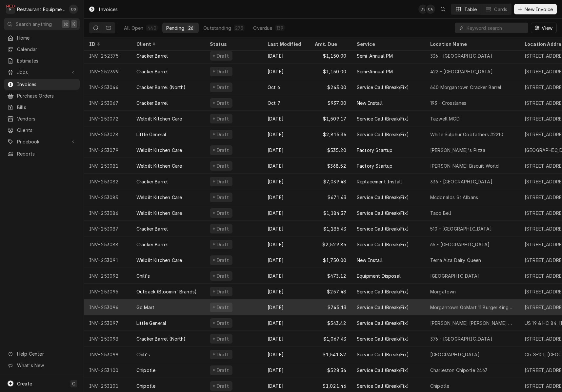 The height and width of the screenshot is (392, 562). I want to click on div: INV-253091, so click(108, 260).